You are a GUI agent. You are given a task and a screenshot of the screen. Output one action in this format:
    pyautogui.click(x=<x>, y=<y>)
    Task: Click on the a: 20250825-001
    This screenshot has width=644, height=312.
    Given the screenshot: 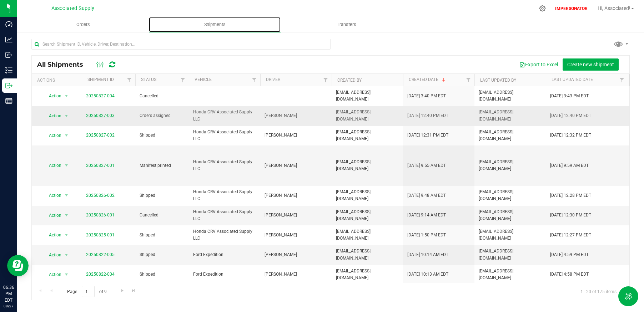 What is the action you would take?
    pyautogui.click(x=100, y=235)
    